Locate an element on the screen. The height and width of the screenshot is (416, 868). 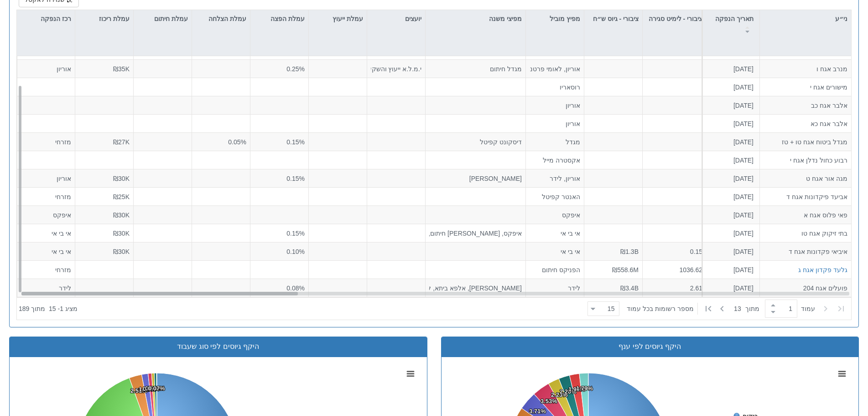
div: תאריך הנפקה is located at coordinates (731, 23).